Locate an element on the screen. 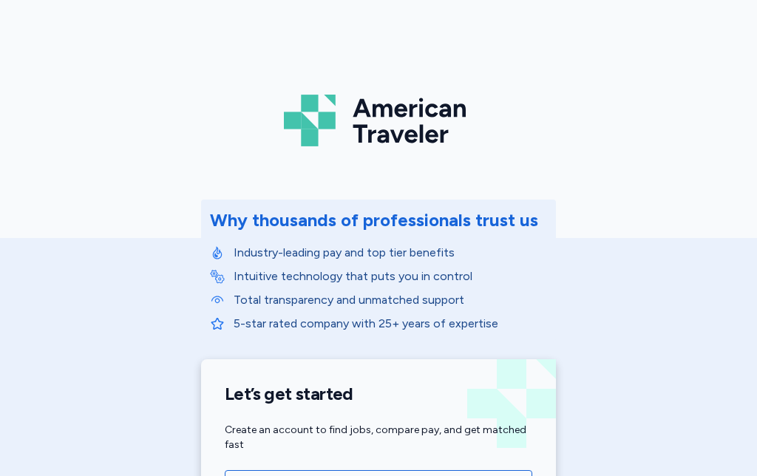 This screenshot has height=476, width=757. div: Create an account to find jobs, compare pay, and get matched fast is located at coordinates (378, 437).